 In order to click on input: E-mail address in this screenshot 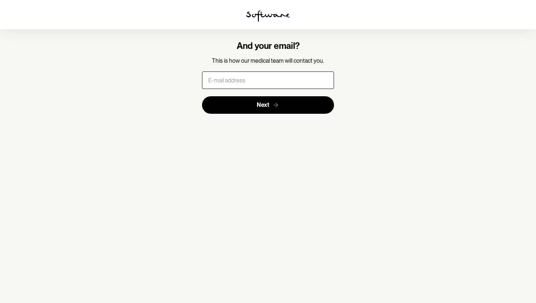, I will do `click(268, 80)`.